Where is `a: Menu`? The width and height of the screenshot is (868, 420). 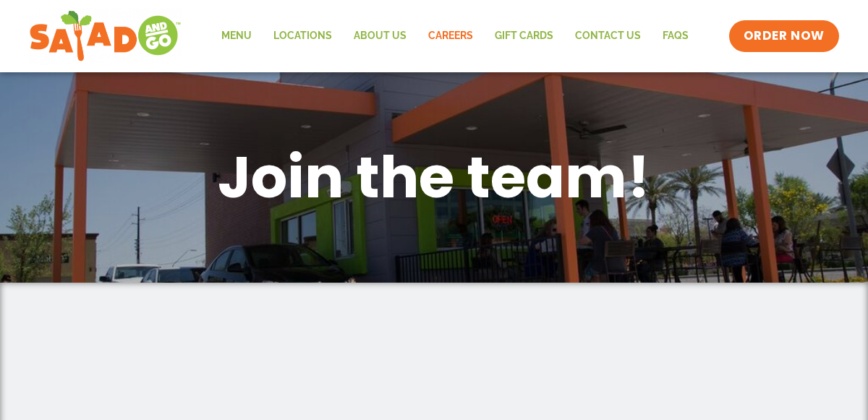
a: Menu is located at coordinates (236, 36).